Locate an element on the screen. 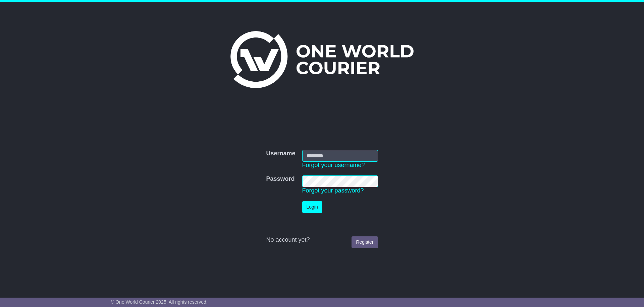 This screenshot has width=644, height=307. a: Forgot your password? is located at coordinates (333, 191).